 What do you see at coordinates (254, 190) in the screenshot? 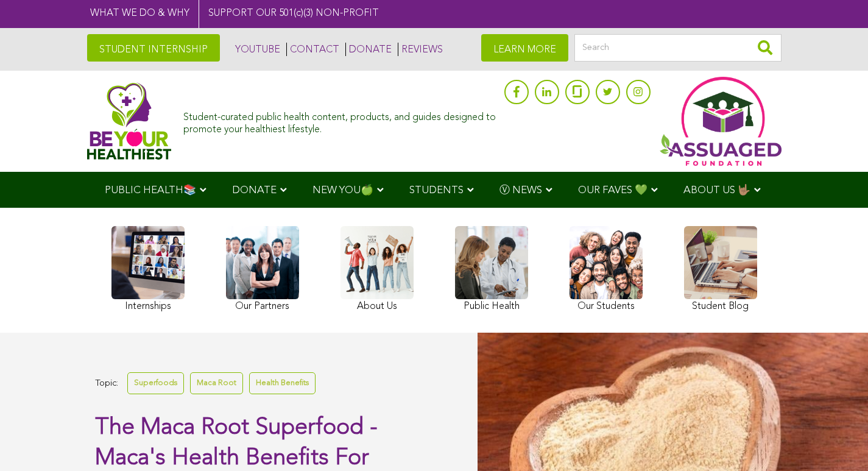
I see `span: DONATE` at bounding box center [254, 190].